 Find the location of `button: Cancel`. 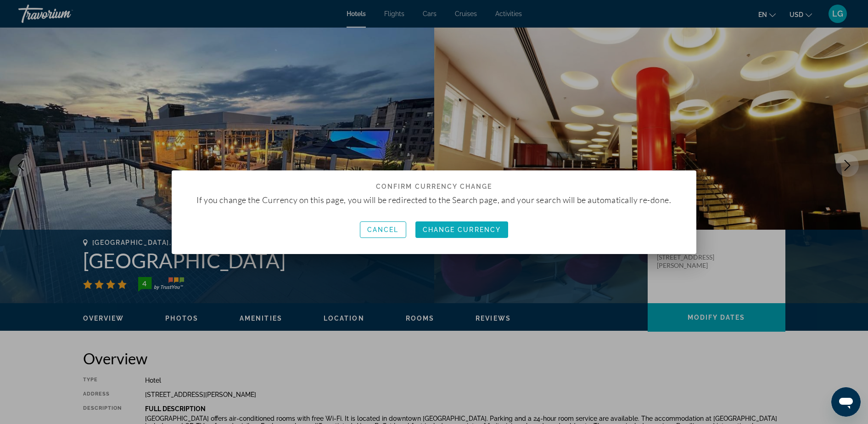

button: Cancel is located at coordinates (383, 230).